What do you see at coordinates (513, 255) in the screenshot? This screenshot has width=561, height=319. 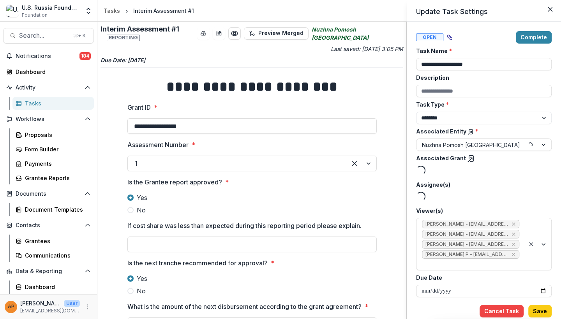 I see `div: Remove Bennett P - bpease@usrf.us` at bounding box center [513, 255].